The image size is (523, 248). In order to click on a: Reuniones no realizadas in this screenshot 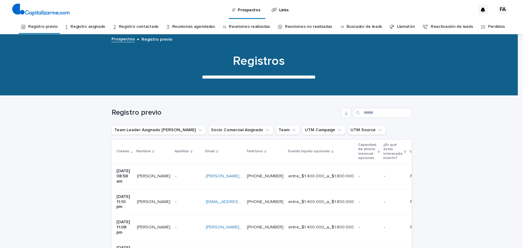, I will do `click(308, 27)`.